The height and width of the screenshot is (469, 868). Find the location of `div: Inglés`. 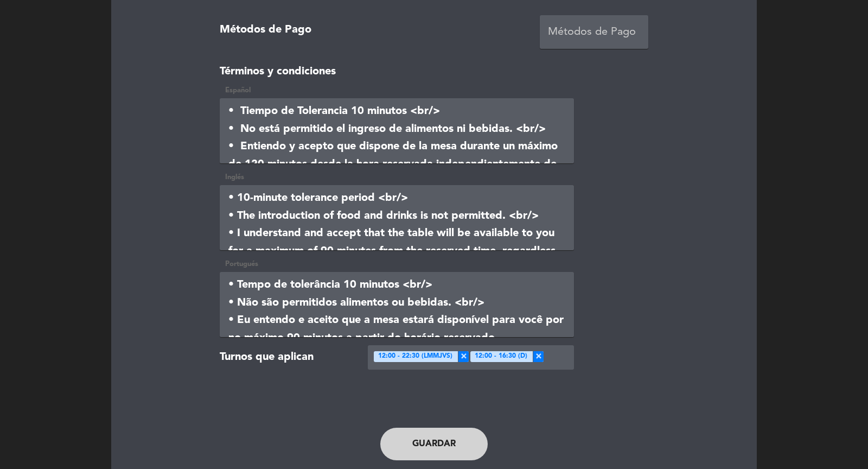

div: Inglés is located at coordinates (397, 177).